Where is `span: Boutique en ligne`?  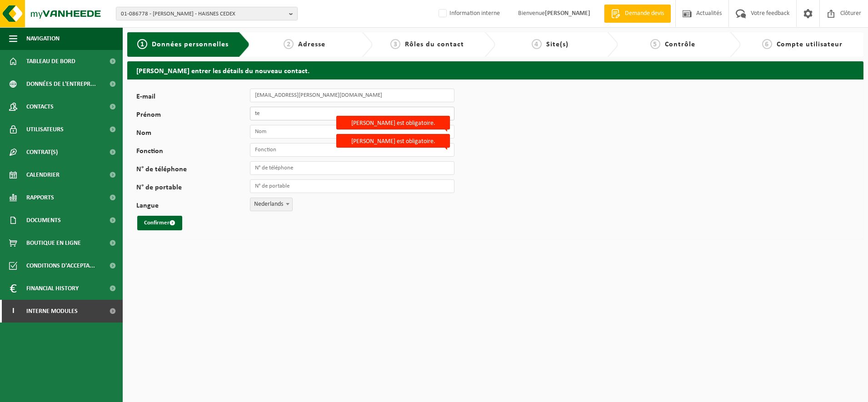
span: Boutique en ligne is located at coordinates (53, 243).